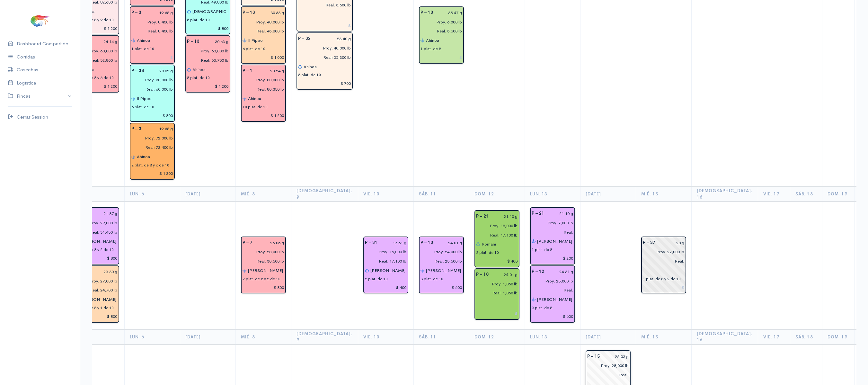 This screenshot has width=868, height=385. What do you see at coordinates (663, 194) in the screenshot?
I see `th: Mié. 15` at bounding box center [663, 194].